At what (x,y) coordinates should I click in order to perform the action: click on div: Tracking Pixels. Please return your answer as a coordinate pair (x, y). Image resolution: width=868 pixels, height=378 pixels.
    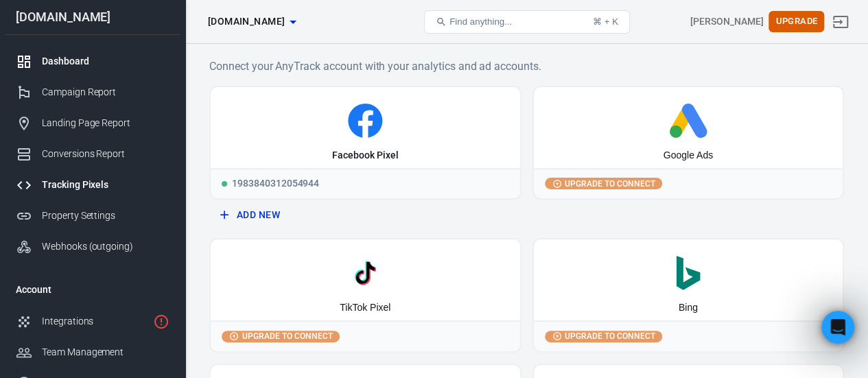
    Looking at the image, I should click on (105, 185).